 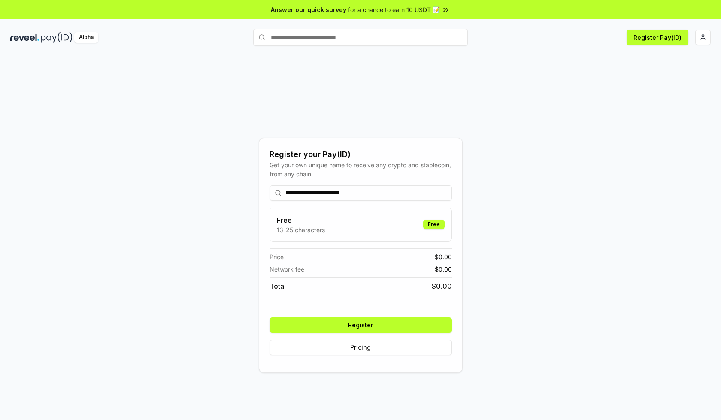 I want to click on span: Answer our quick survey, so click(x=308, y=9).